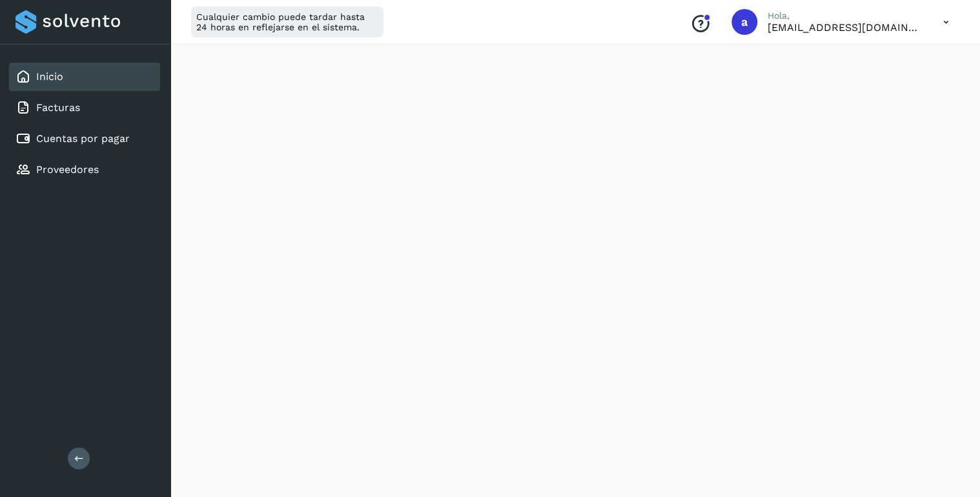 This screenshot has height=497, width=980. I want to click on a: Facturas, so click(58, 107).